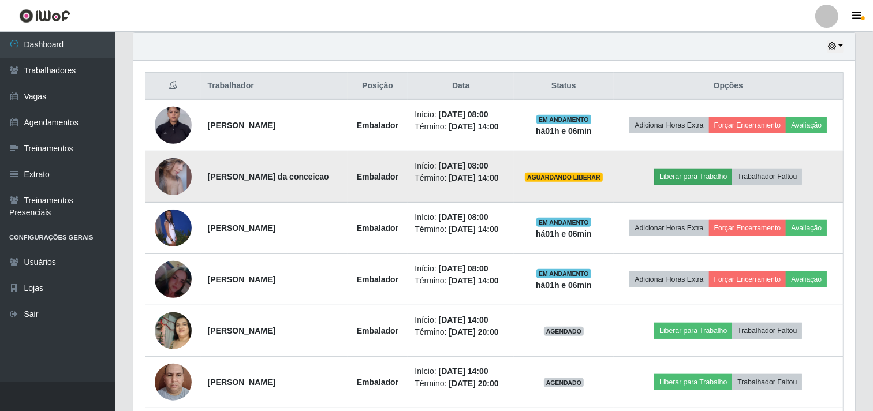 The image size is (873, 411). What do you see at coordinates (563, 177) in the screenshot?
I see `span: AGUARDANDO LIBERAR` at bounding box center [563, 177].